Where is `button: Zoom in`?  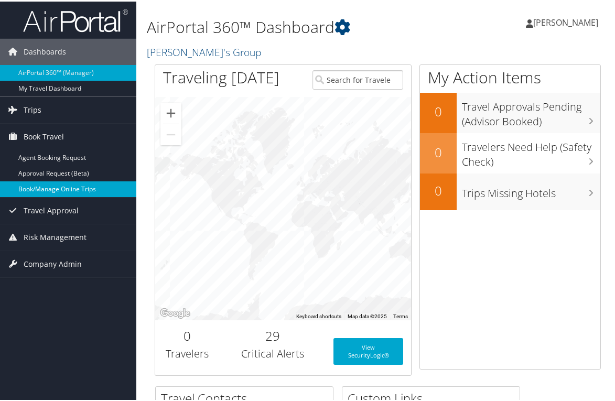 button: Zoom in is located at coordinates (171, 112).